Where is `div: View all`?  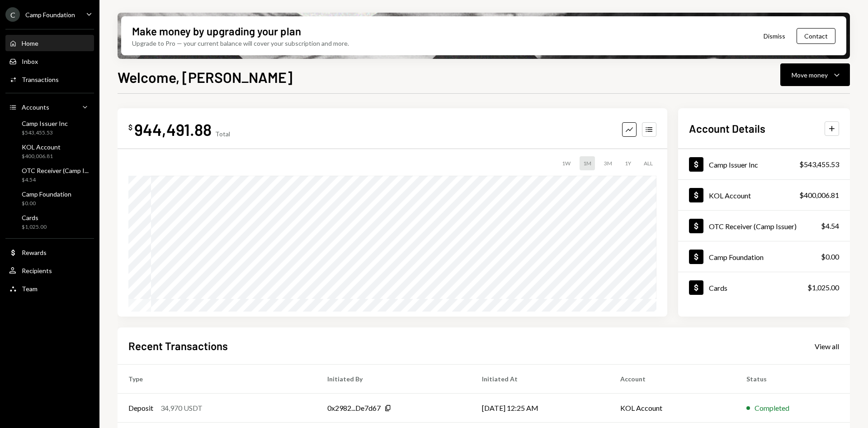 div: View all is located at coordinates (827, 347).